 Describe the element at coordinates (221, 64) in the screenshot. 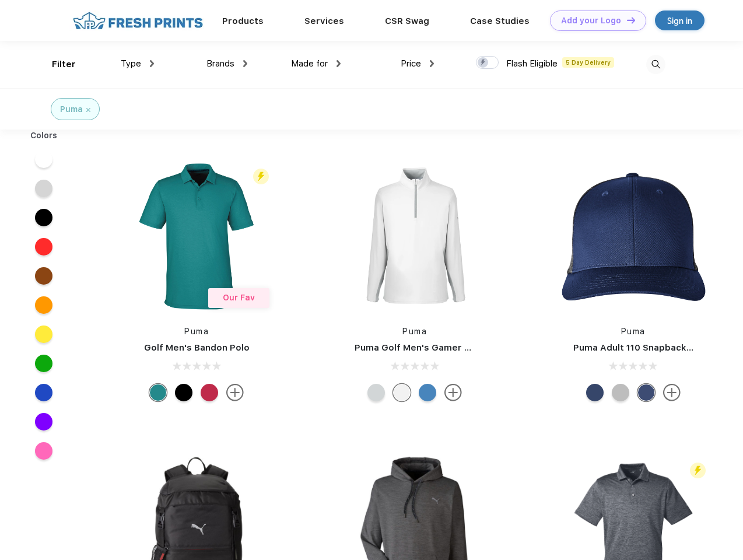

I see `span: Brands` at that location.